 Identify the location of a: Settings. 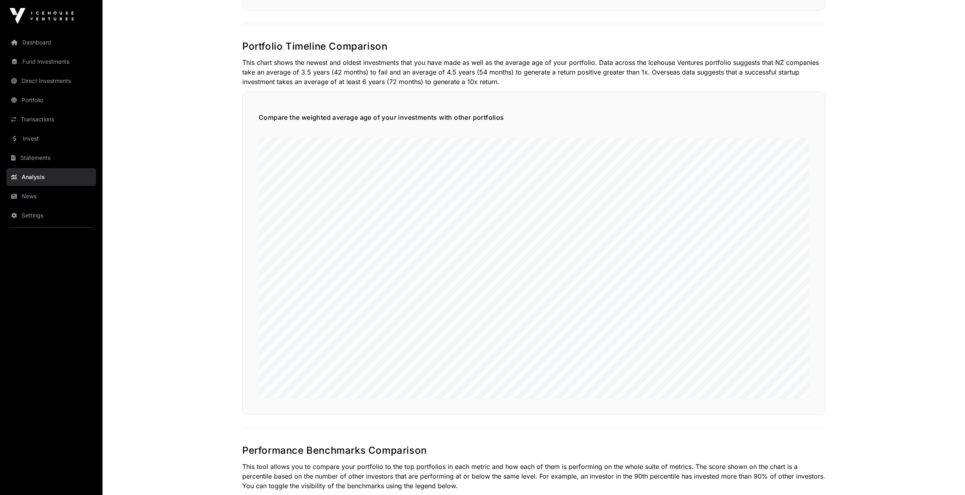
(51, 215).